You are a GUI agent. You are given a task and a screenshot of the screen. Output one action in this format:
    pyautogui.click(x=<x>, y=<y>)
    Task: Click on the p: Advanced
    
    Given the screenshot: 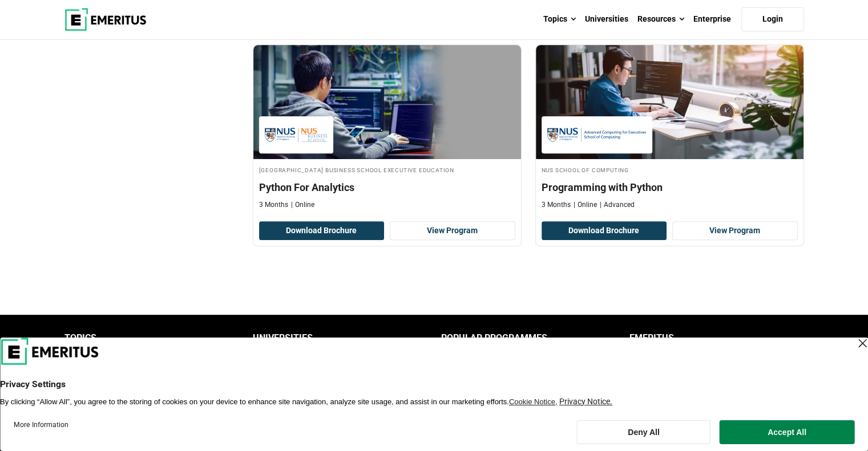 What is the action you would take?
    pyautogui.click(x=617, y=205)
    